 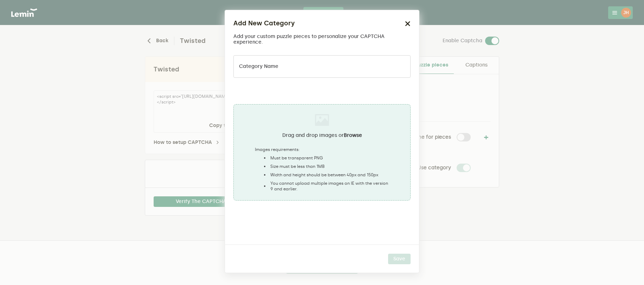 What do you see at coordinates (322, 136) in the screenshot?
I see `label: Drag and drop images or` at bounding box center [322, 136].